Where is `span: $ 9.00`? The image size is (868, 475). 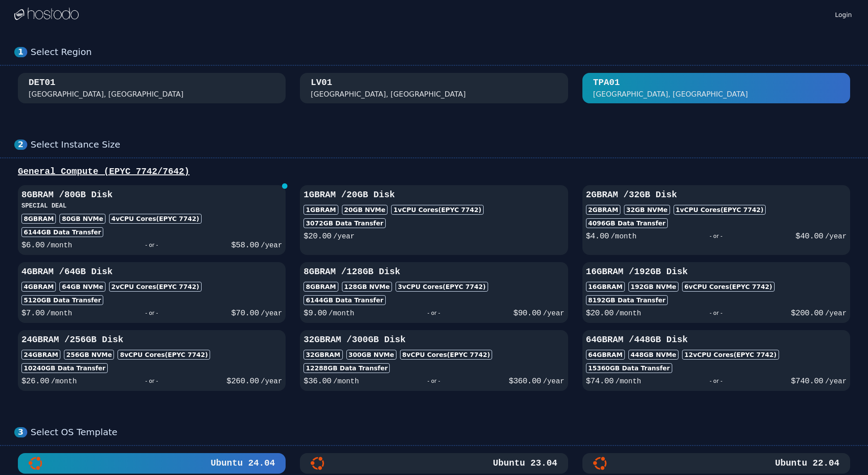 span: $ 9.00 is located at coordinates (315, 313).